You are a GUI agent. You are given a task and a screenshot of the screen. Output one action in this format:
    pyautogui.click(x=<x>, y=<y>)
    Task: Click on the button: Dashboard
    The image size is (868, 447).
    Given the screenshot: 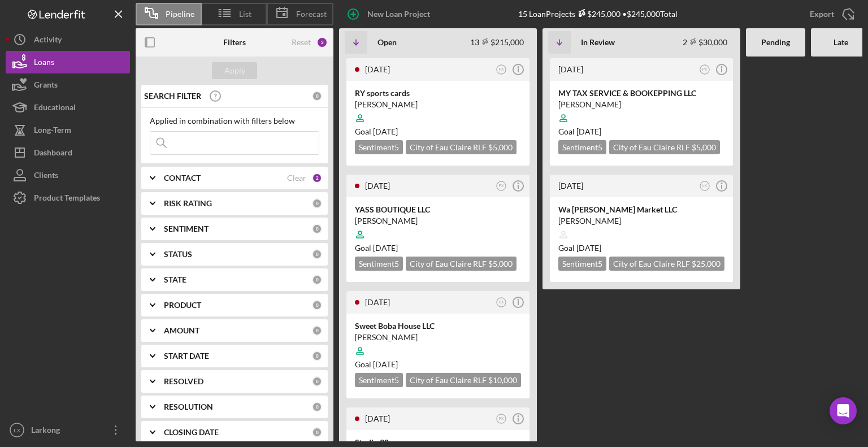 What is the action you would take?
    pyautogui.click(x=68, y=153)
    